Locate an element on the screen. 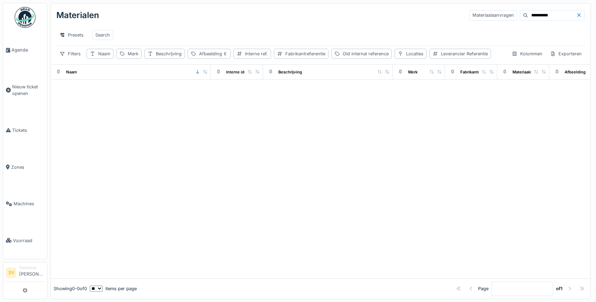 The height and width of the screenshot is (302, 596). span: Nieuw ticket openen is located at coordinates (28, 90).